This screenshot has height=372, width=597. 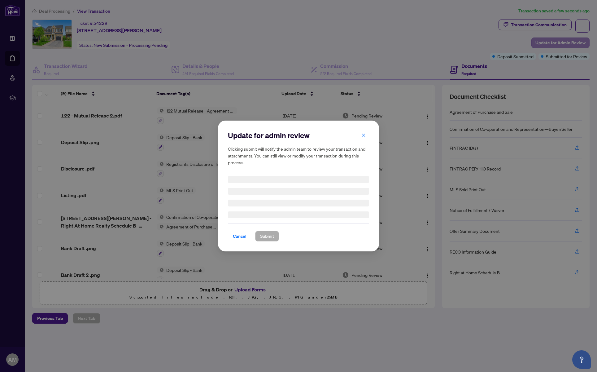 I want to click on button: Open asap, so click(x=581, y=359).